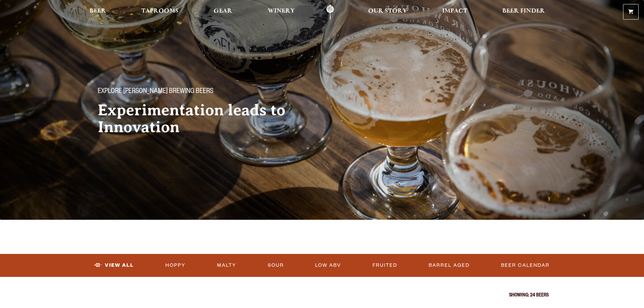  What do you see at coordinates (223, 11) in the screenshot?
I see `a: Gear` at bounding box center [223, 11].